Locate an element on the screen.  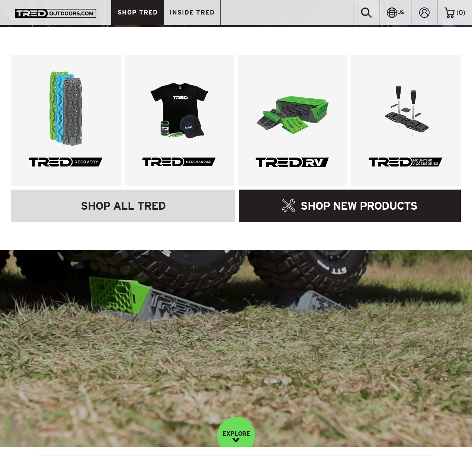
a: SHOP ALL TRED is located at coordinates (123, 206).